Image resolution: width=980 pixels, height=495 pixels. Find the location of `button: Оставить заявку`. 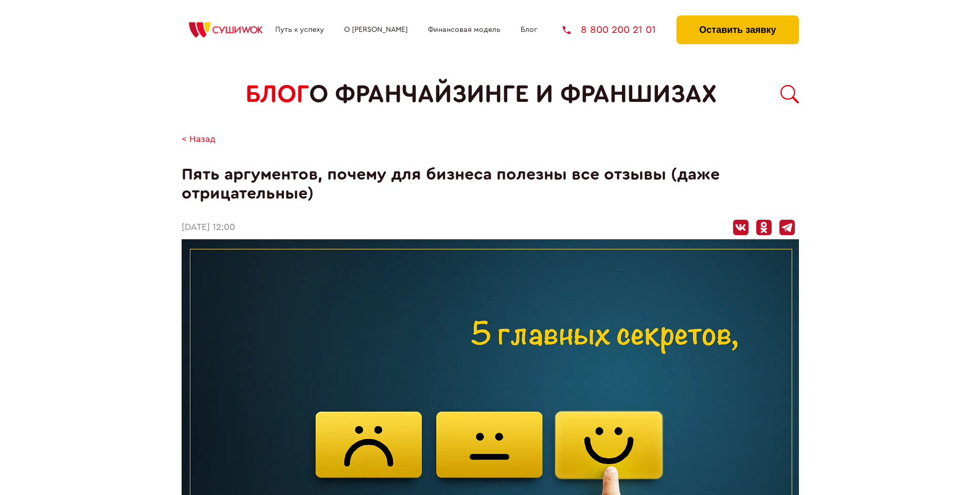

button: Оставить заявку is located at coordinates (737, 30).